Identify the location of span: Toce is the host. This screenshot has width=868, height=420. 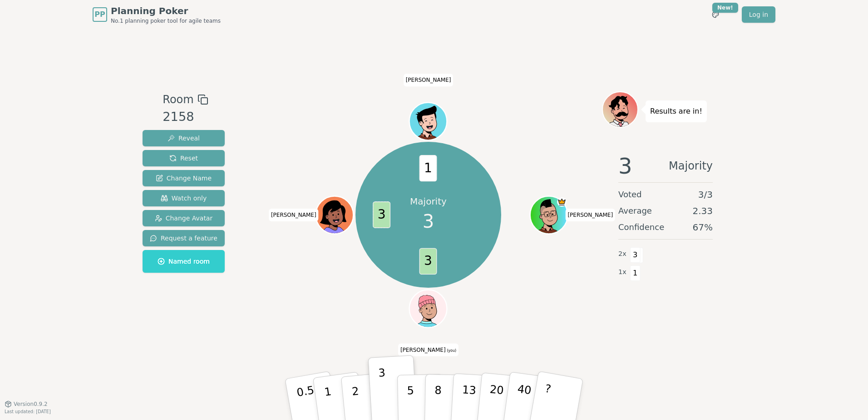
(563, 202).